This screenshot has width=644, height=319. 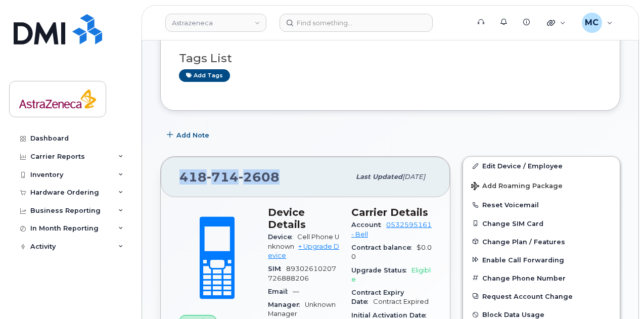 I want to click on button: Change Phone Number, so click(x=542, y=278).